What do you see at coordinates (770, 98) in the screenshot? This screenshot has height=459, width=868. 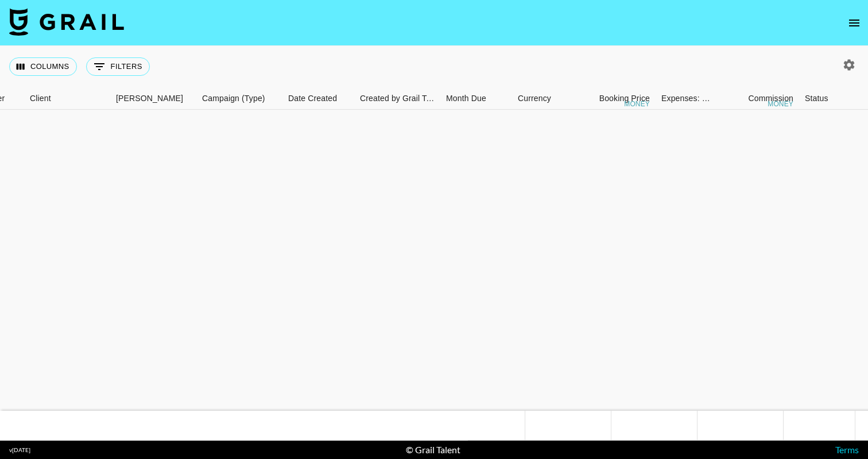 I see `div: Commission` at bounding box center [770, 98].